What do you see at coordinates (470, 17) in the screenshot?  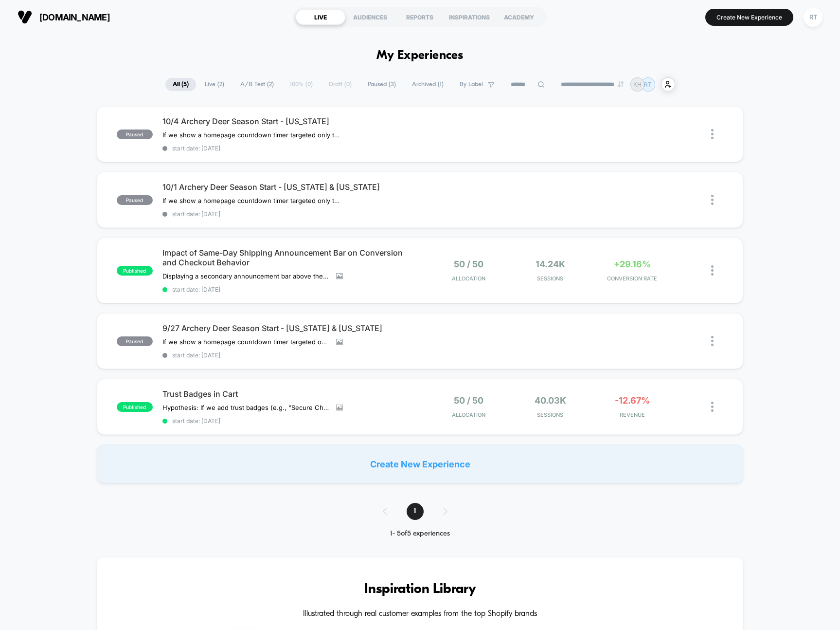 I see `div: INSPIRATIONS` at bounding box center [470, 17].